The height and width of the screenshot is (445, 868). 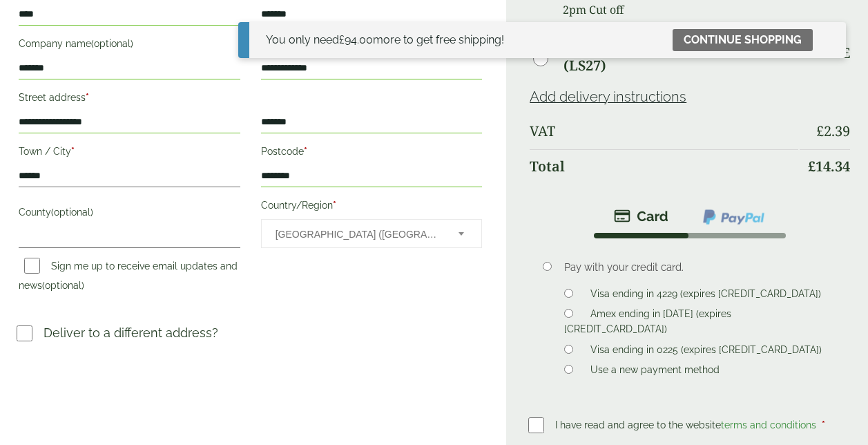 I want to click on label: Street address, so click(x=130, y=99).